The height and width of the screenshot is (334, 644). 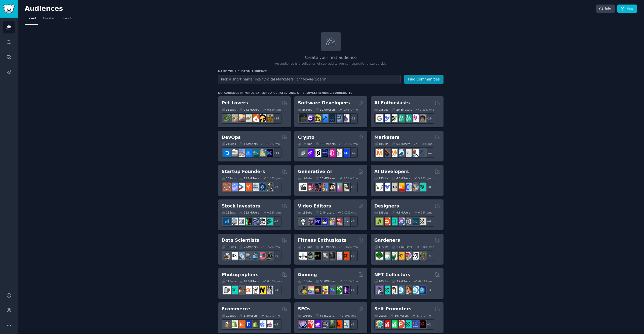 I want to click on img: TechSEO, so click(x=310, y=324).